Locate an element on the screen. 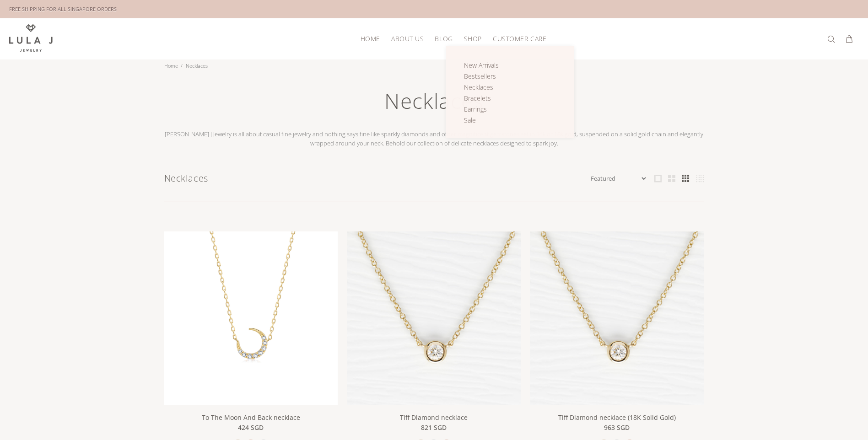  a: Sale is located at coordinates (486, 120).